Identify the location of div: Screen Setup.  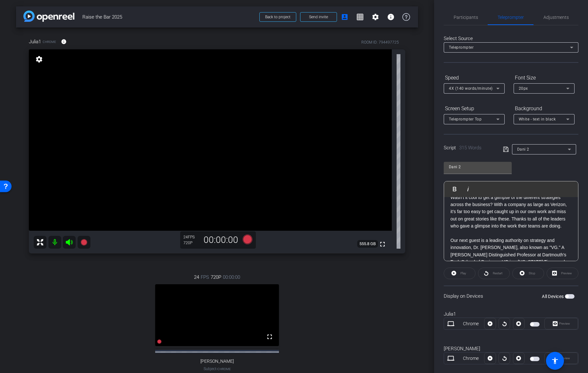
(474, 109).